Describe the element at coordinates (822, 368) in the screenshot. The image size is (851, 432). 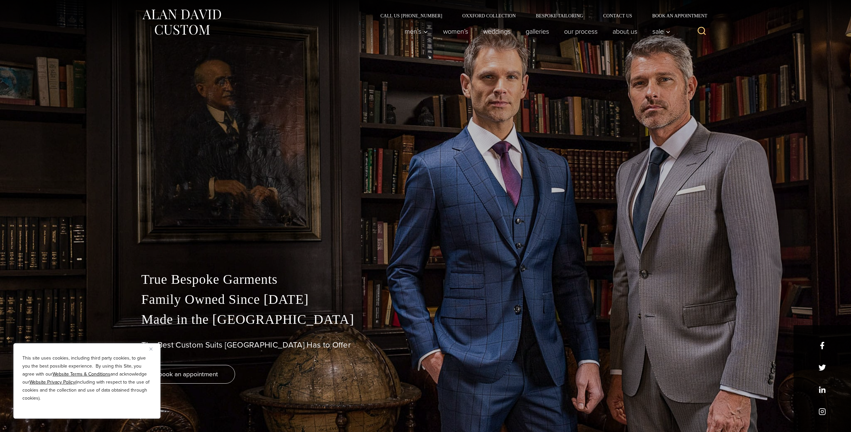
I see `a: x/twitter` at that location.